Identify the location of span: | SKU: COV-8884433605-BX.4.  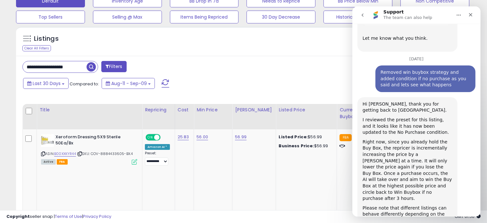
(105, 154).